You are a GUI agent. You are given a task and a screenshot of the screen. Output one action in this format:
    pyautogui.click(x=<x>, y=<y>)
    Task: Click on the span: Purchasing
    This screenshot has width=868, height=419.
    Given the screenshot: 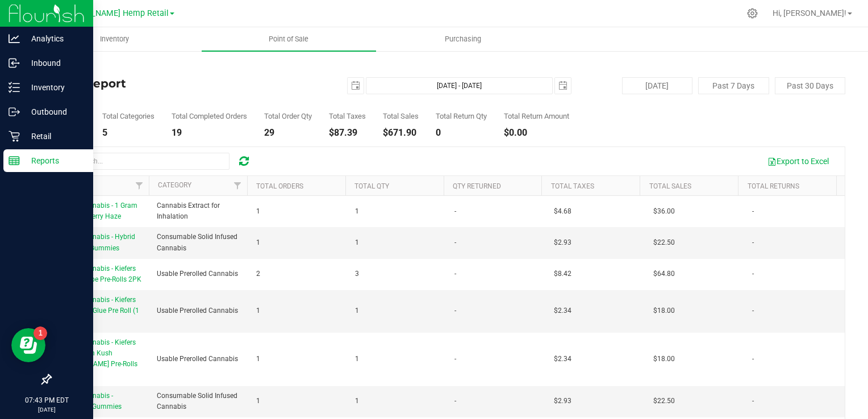 What is the action you would take?
    pyautogui.click(x=463, y=39)
    